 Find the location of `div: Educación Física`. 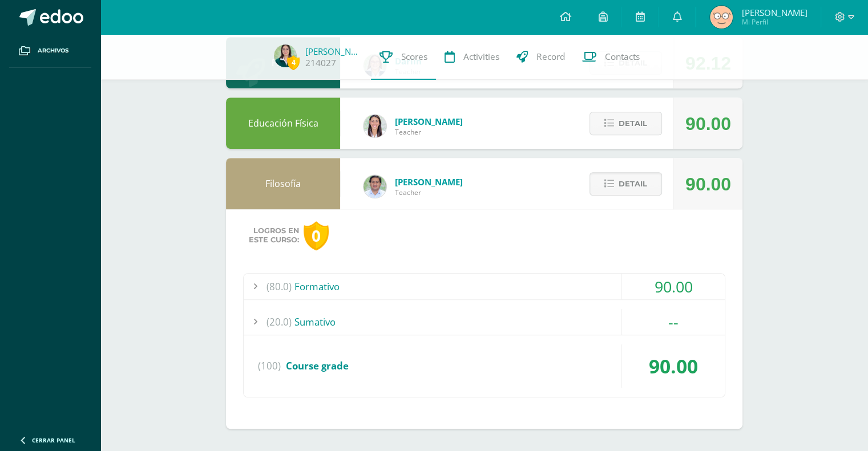

div: Educación Física is located at coordinates (283, 123).